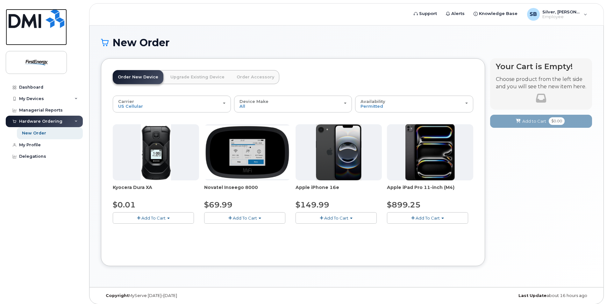  What do you see at coordinates (247, 152) in the screenshot?
I see `img: inseego8000.jpg` at bounding box center [247, 152].